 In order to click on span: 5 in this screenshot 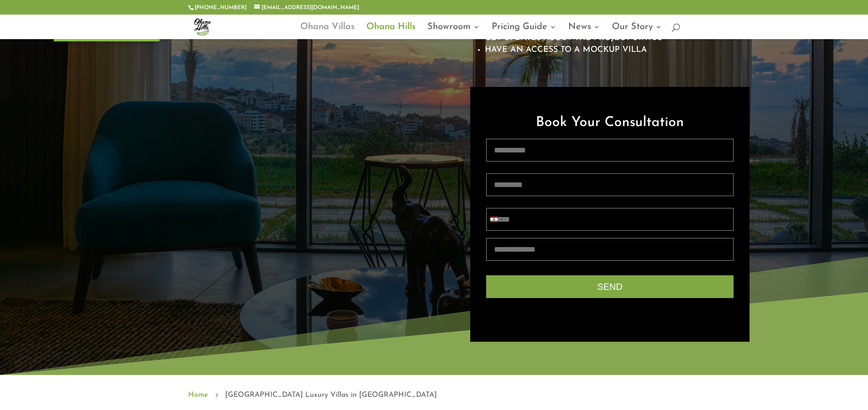, I will do `click(217, 395)`.